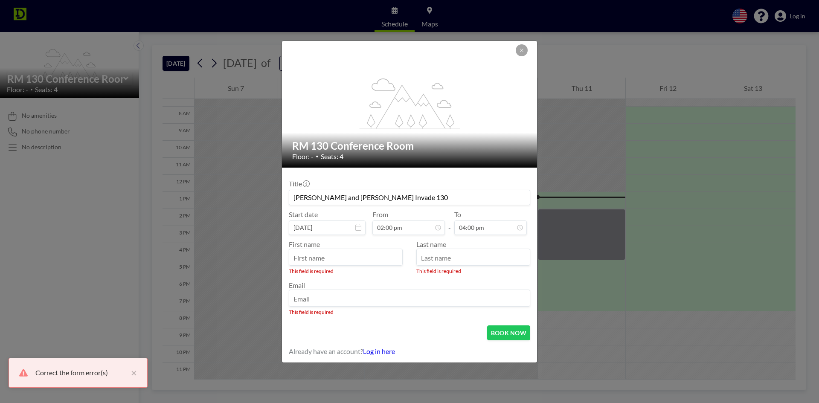 This screenshot has height=403, width=819. I want to click on label: Title, so click(299, 184).